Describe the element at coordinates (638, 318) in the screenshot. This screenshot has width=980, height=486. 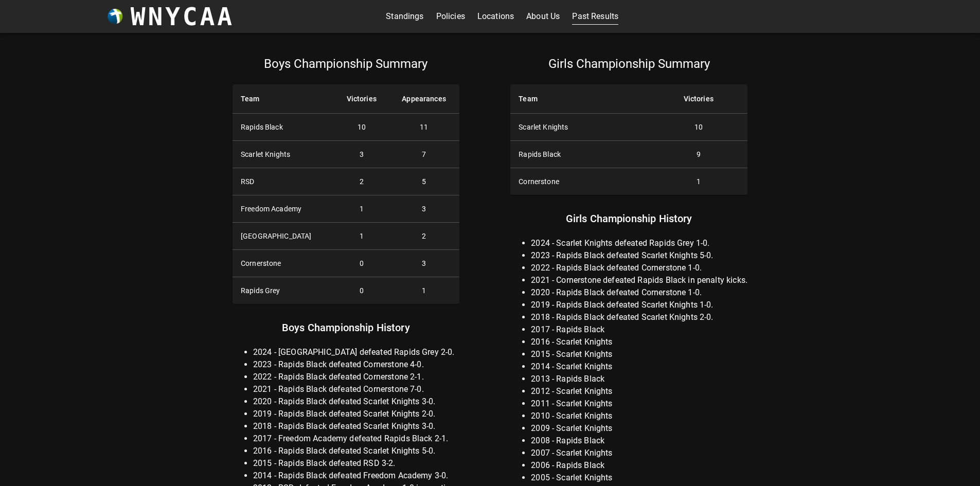
I see `li: 2018 - Rapids Black defeated Scarlet Knights 2-0.` at that location.